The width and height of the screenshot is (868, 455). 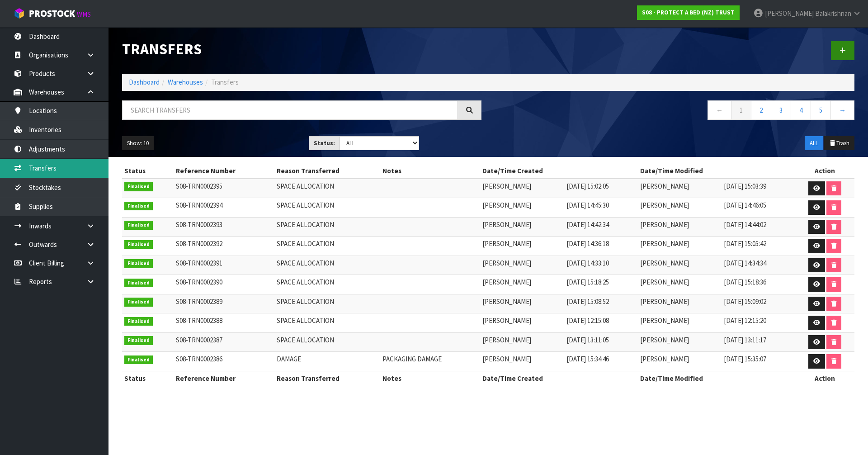 What do you see at coordinates (430, 361) in the screenshot?
I see `td: PACKAGING DAMAGE` at bounding box center [430, 361].